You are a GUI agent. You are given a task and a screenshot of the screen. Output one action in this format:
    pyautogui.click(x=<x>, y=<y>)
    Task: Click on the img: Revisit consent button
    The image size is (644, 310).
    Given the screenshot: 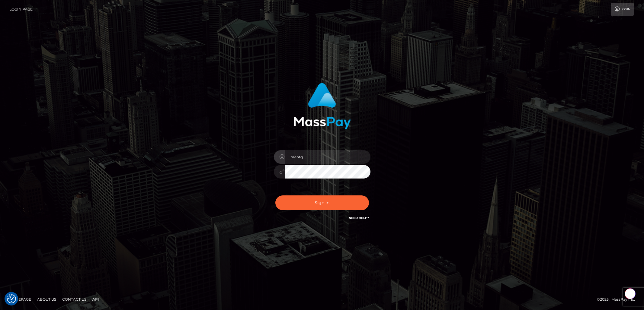 What is the action you would take?
    pyautogui.click(x=11, y=299)
    